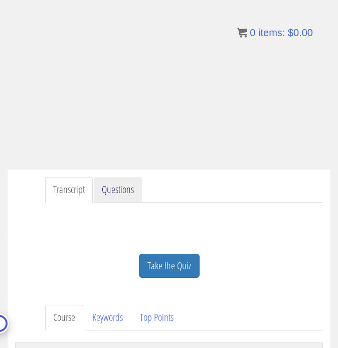  Describe the element at coordinates (156, 317) in the screenshot. I see `a: Top Points` at that location.